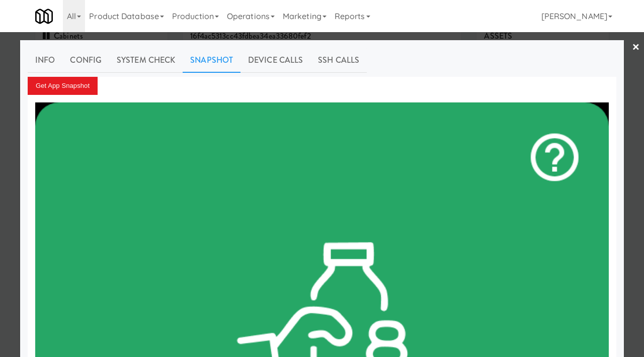 Image resolution: width=644 pixels, height=357 pixels. I want to click on a: System Check, so click(146, 60).